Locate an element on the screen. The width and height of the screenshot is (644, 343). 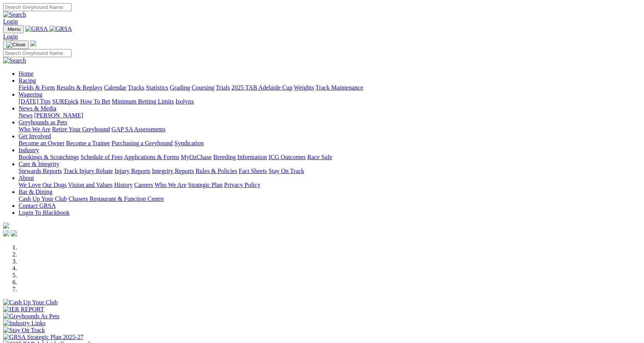
a: Track Injury Rebate is located at coordinates (88, 171).